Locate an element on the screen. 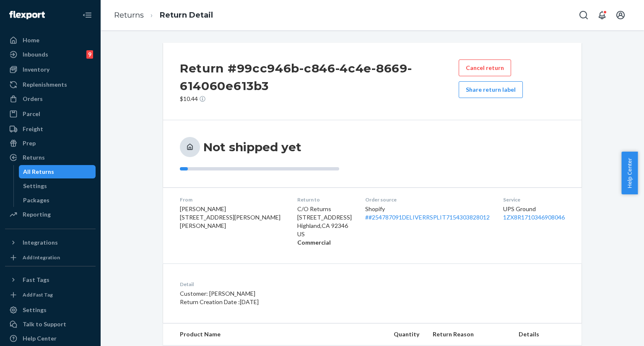  div: Packages is located at coordinates (36, 200).